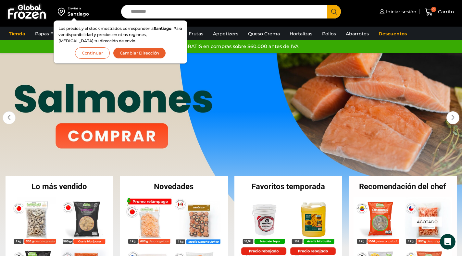 This screenshot has height=256, width=462. What do you see at coordinates (162, 28) in the screenshot?
I see `strong: Santiago` at bounding box center [162, 28].